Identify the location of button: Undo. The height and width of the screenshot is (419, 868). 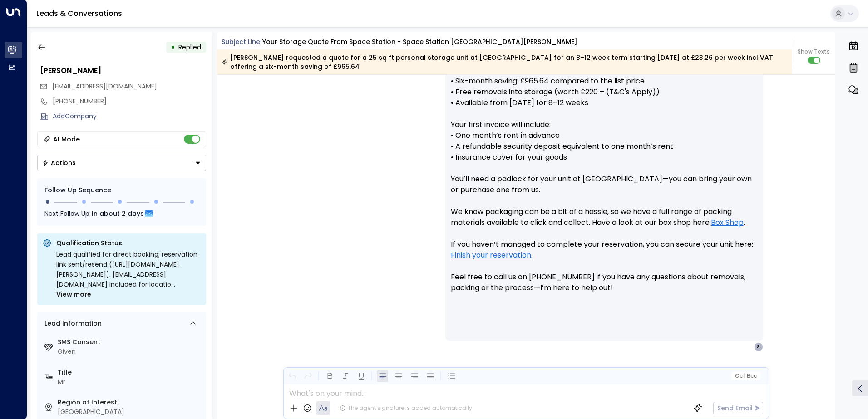
(292, 376).